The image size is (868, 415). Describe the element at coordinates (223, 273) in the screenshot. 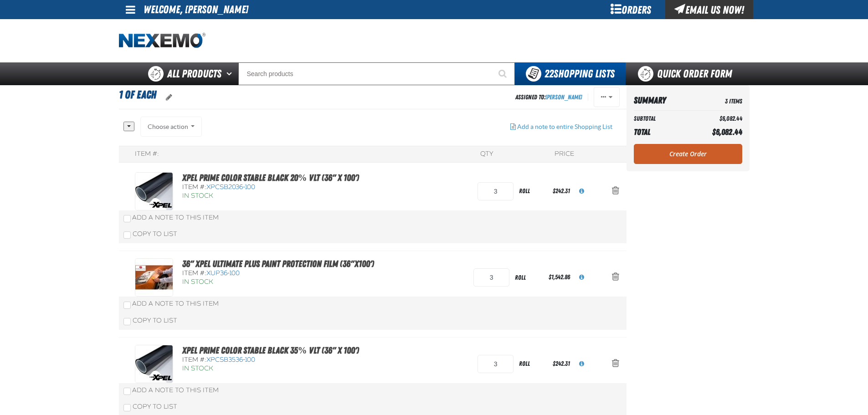

I see `span: XUP36-100` at that location.